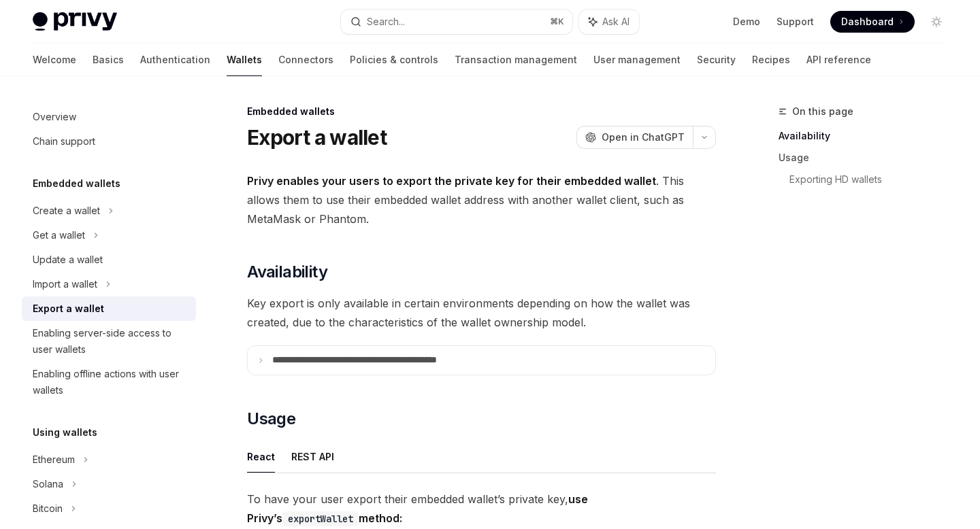 The image size is (980, 529). What do you see at coordinates (394, 60) in the screenshot?
I see `a: Policies & controls` at bounding box center [394, 60].